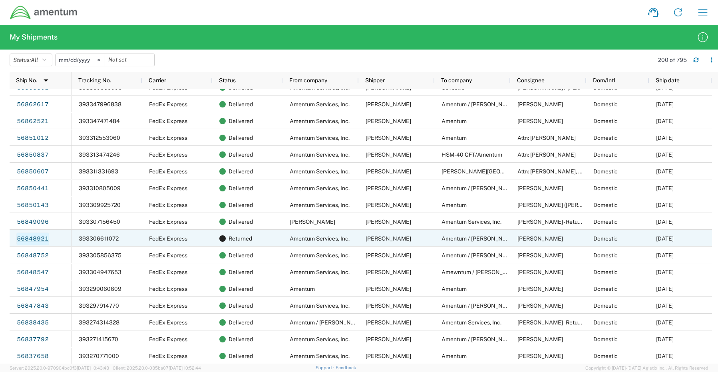  I want to click on input: Not set, so click(80, 60).